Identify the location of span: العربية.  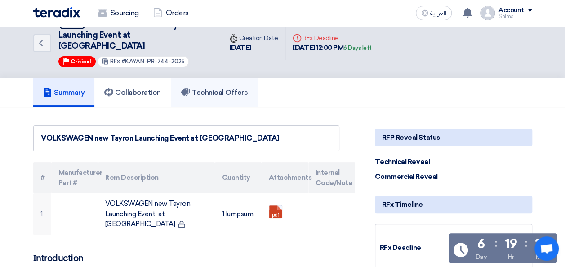
(438, 13).